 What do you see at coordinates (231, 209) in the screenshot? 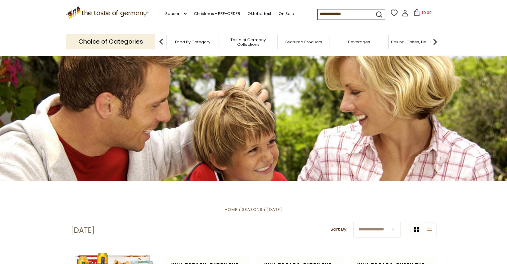
I see `a: Home` at bounding box center [231, 209].